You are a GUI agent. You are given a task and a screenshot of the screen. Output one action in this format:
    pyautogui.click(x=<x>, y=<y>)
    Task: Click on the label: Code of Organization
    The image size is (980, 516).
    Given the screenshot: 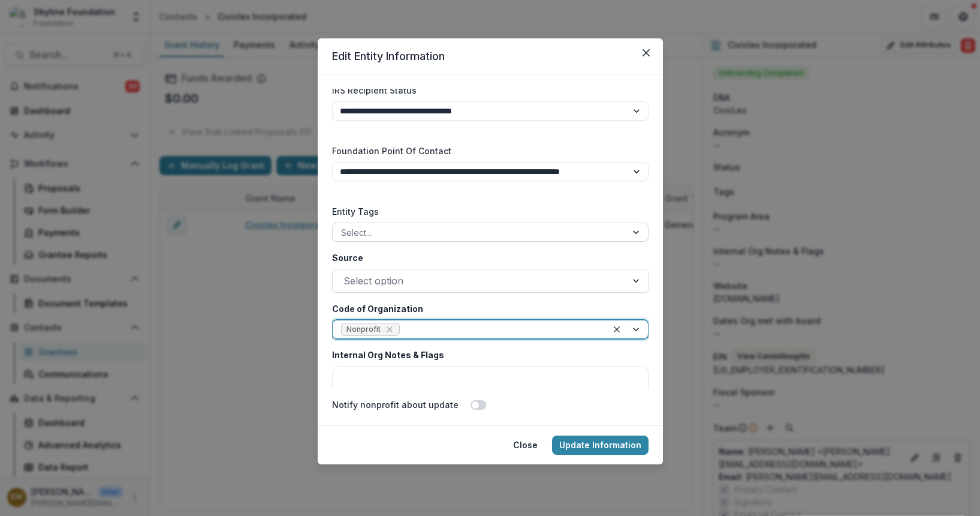 What is the action you would take?
    pyautogui.click(x=487, y=308)
    